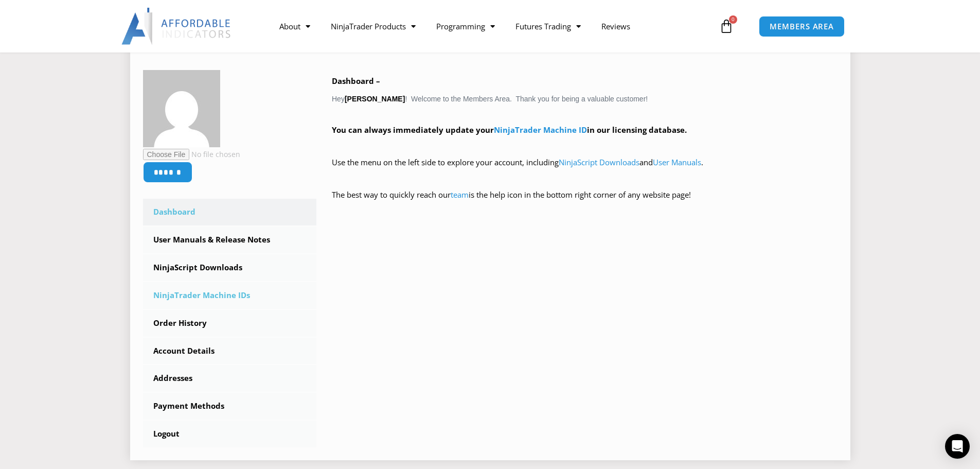 The image size is (980, 469). I want to click on a: NinjaTrader Machine IDs, so click(230, 295).